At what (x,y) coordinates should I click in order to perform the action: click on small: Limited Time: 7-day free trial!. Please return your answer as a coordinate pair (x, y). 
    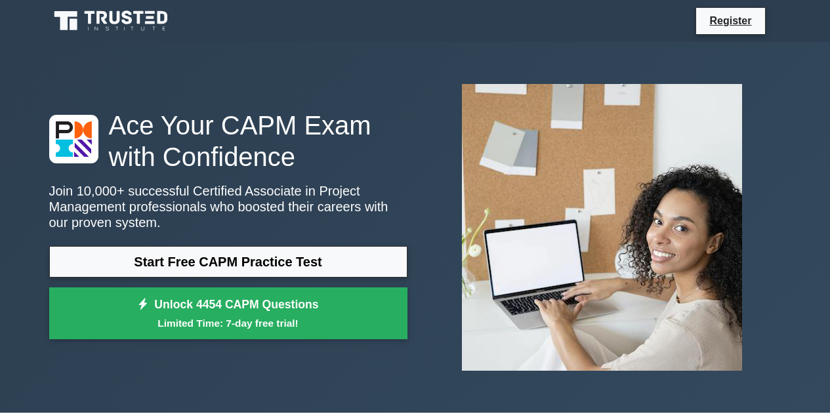
    Looking at the image, I should click on (228, 323).